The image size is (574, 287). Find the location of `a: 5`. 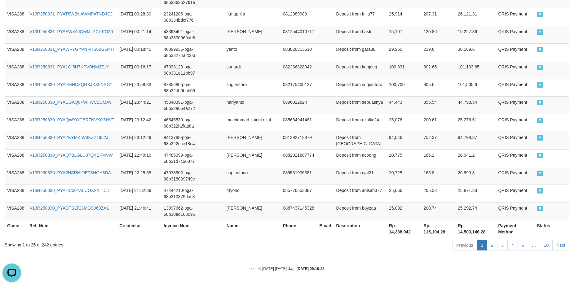

a: 5 is located at coordinates (523, 245).